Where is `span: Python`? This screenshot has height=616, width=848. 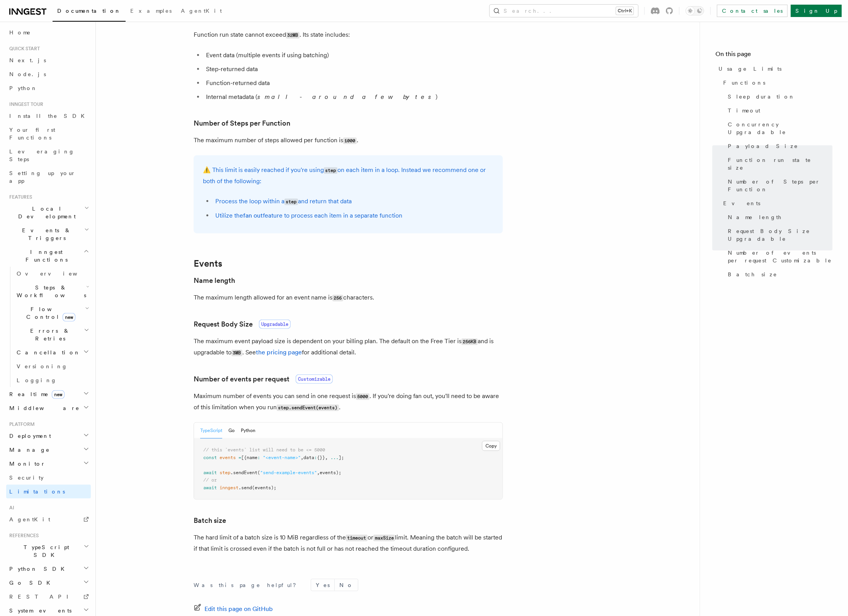
span: Python is located at coordinates (23, 88).